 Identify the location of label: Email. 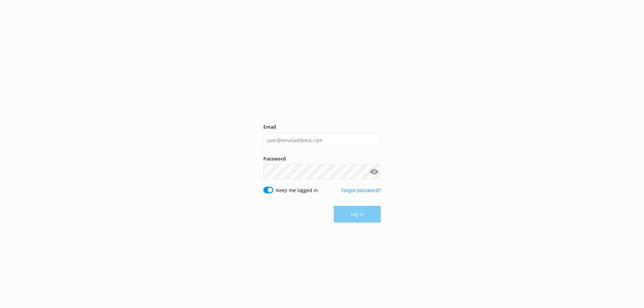
(322, 127).